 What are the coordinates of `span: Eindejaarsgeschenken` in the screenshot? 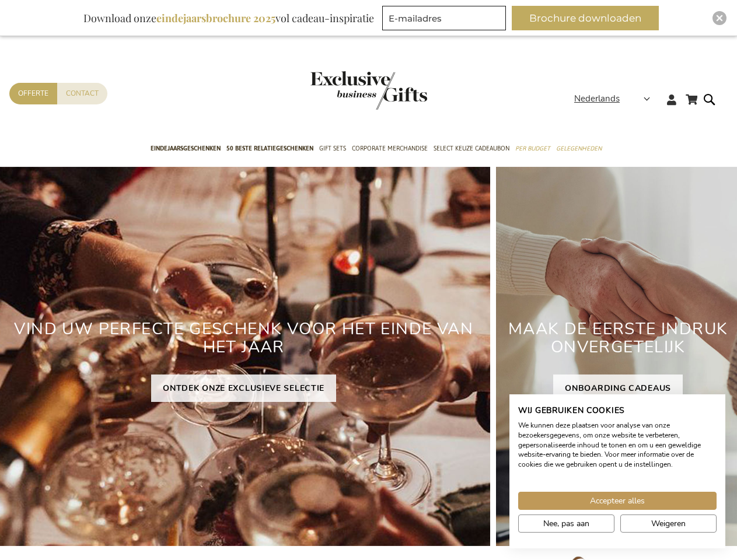 It's located at (186, 148).